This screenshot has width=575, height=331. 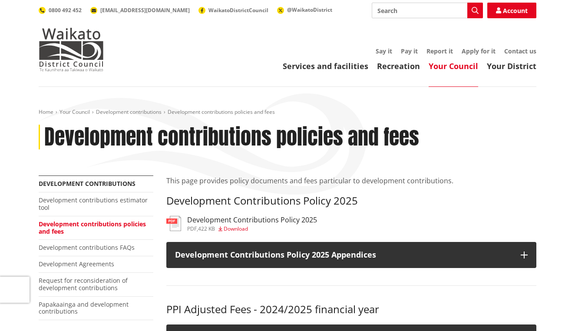 I want to click on span: pdf, so click(x=192, y=229).